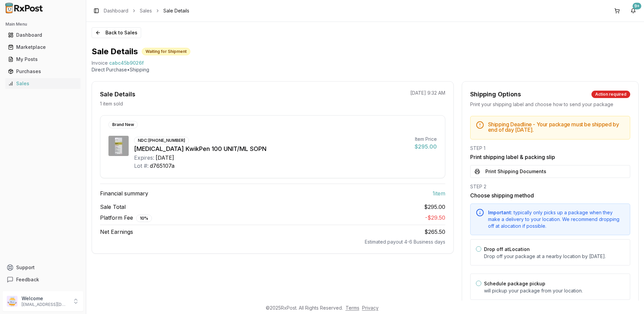 The image size is (644, 314). Describe the element at coordinates (550, 157) in the screenshot. I see `h3: Print shipping label & packing slip` at that location.